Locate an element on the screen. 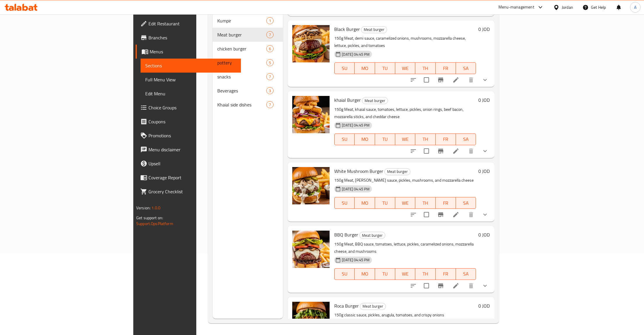 This screenshot has height=335, width=644. span: Khaial side dishes is located at coordinates (242, 105).